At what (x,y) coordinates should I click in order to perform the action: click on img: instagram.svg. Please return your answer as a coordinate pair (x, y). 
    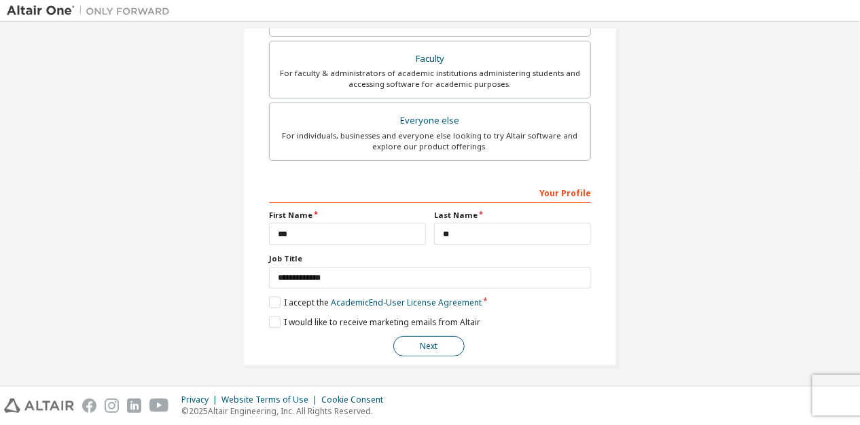
    Looking at the image, I should click on (111, 405).